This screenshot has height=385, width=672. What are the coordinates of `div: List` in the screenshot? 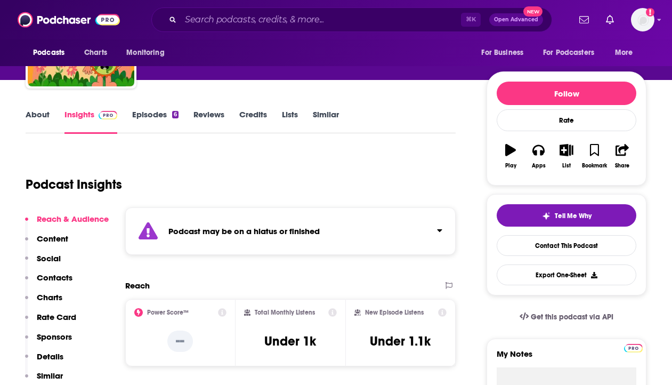 It's located at (567, 166).